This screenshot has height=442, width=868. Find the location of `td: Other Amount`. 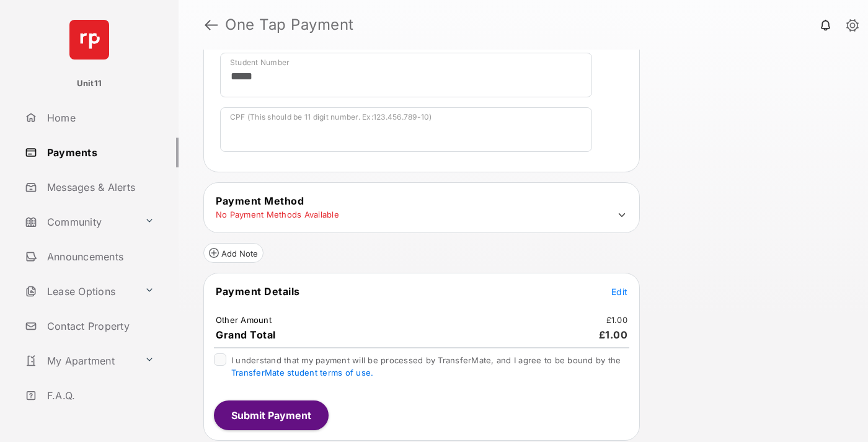

td: Other Amount is located at coordinates (243, 320).